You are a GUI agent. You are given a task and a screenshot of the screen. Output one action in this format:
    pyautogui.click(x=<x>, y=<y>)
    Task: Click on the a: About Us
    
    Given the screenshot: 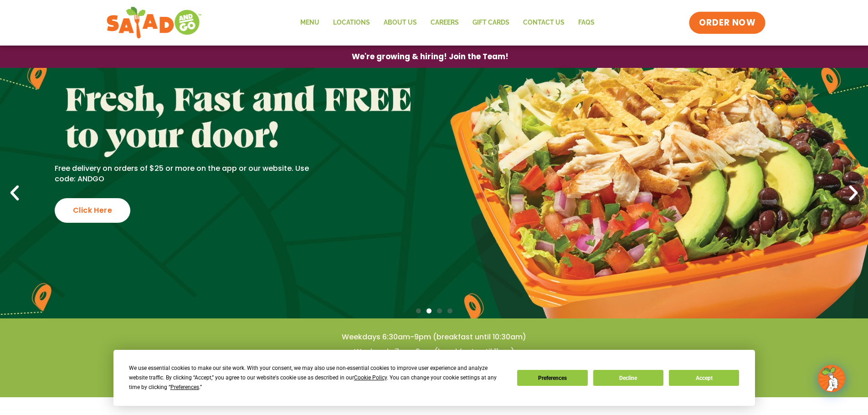 What is the action you would take?
    pyautogui.click(x=400, y=23)
    